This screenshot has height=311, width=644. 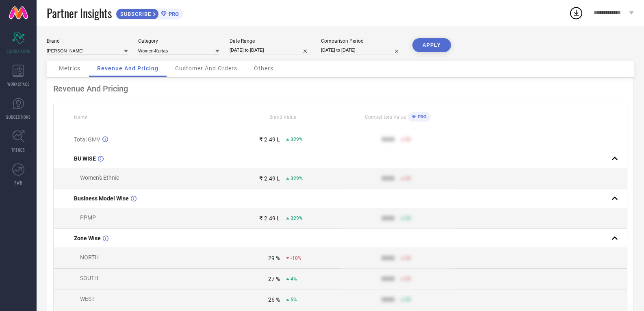 I want to click on div: 26 %, so click(x=274, y=300).